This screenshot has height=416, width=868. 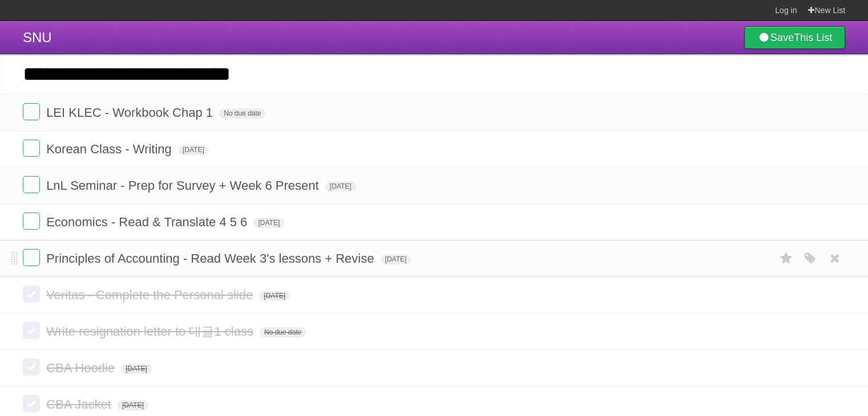 What do you see at coordinates (148, 222) in the screenshot?
I see `span: Economics - Read & Translate 4 5 6` at bounding box center [148, 222].